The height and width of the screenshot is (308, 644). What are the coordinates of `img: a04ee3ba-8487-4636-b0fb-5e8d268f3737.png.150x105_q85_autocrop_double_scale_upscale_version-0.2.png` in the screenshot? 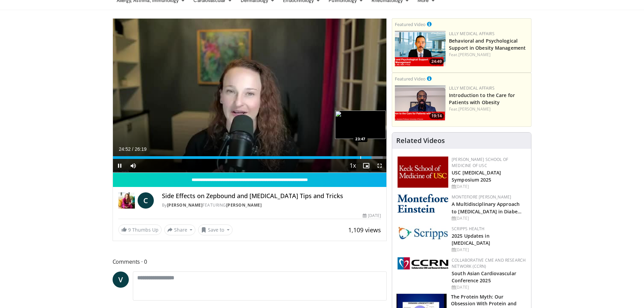 It's located at (423, 263).